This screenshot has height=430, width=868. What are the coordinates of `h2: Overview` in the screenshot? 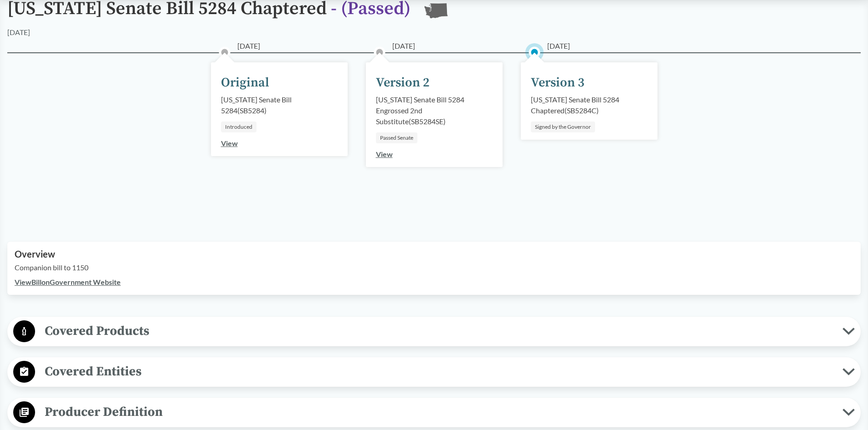 It's located at (434, 254).